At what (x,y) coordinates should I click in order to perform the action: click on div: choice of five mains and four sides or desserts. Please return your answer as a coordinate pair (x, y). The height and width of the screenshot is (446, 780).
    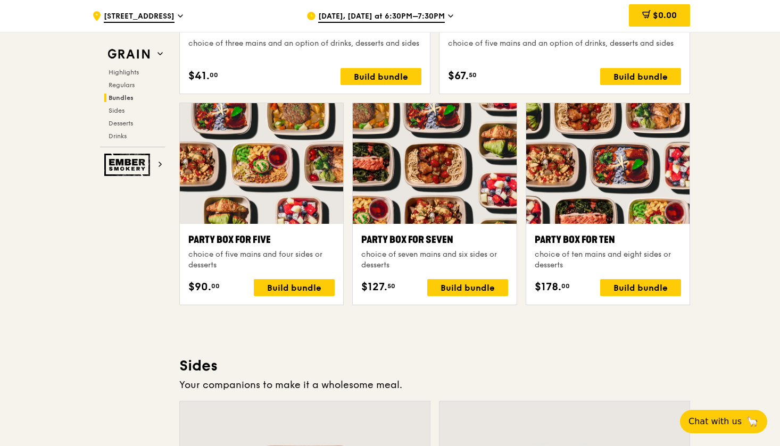
    Looking at the image, I should click on (261, 260).